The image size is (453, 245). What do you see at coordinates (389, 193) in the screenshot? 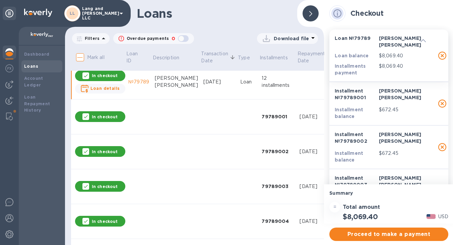
I see `p: Summary` at bounding box center [389, 193].